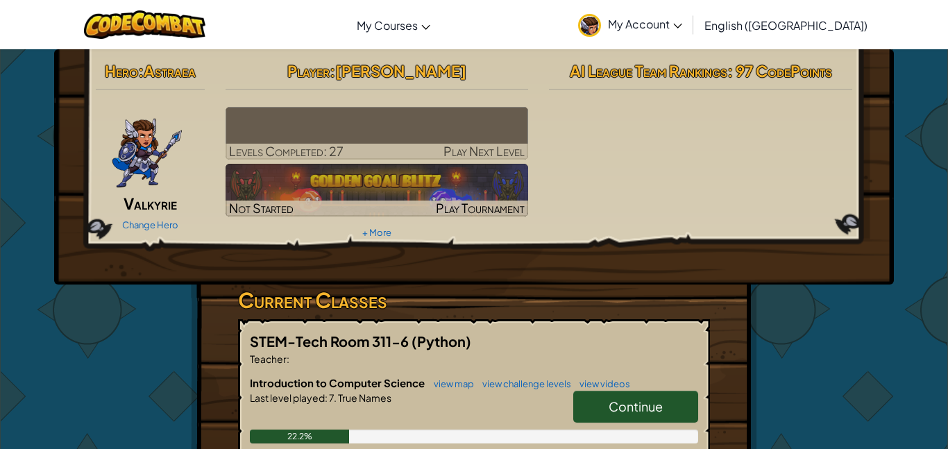 Image resolution: width=948 pixels, height=449 pixels. I want to click on span: My Courses, so click(387, 25).